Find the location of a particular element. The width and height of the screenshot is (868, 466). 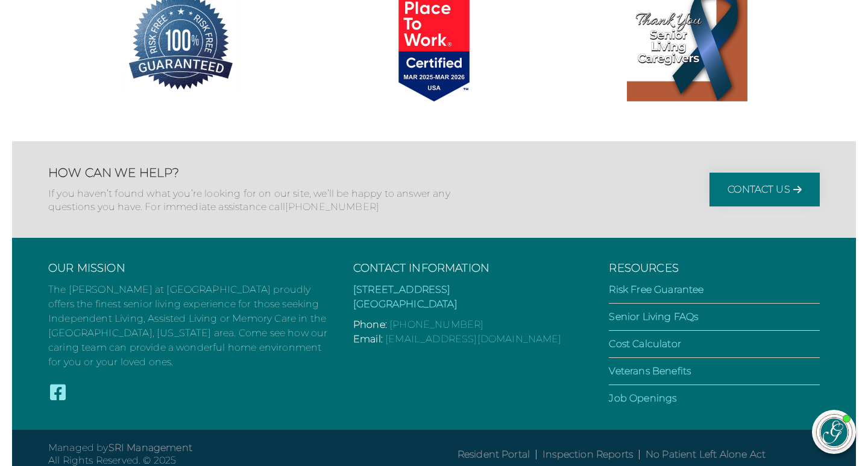

a: Veterans Benefits is located at coordinates (649, 371).